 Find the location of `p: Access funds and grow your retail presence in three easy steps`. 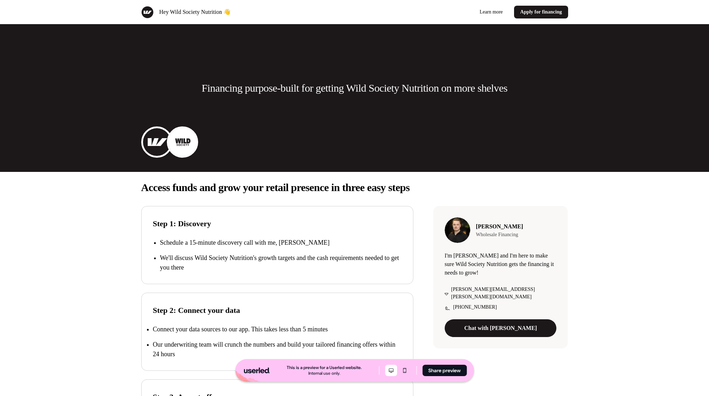

p: Access funds and grow your retail presence in three easy steps is located at coordinates (354, 188).